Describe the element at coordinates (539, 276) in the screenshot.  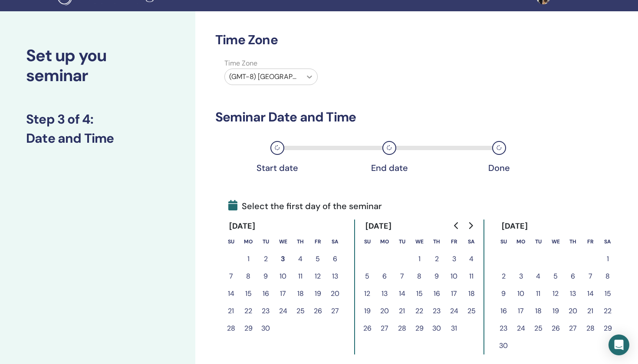
I see `button: 4` at that location.